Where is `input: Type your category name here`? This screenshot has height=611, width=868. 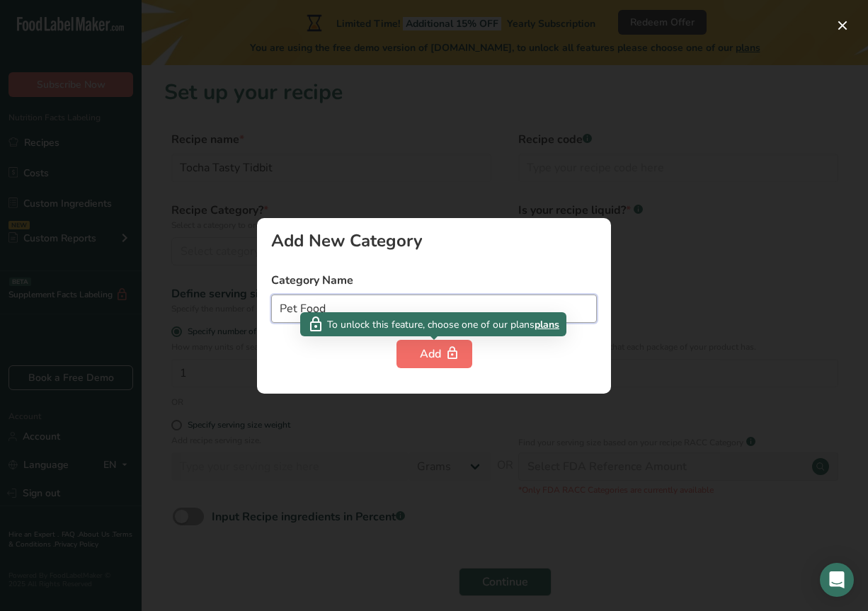 input: Type your category name here is located at coordinates (434, 309).